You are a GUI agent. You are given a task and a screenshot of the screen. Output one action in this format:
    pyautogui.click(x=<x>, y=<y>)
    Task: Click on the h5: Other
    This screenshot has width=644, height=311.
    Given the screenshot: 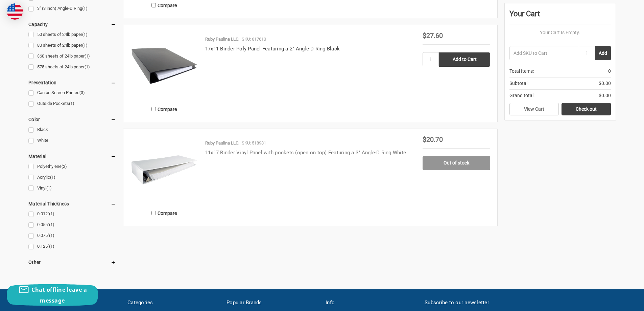 What is the action you would take?
    pyautogui.click(x=72, y=262)
    